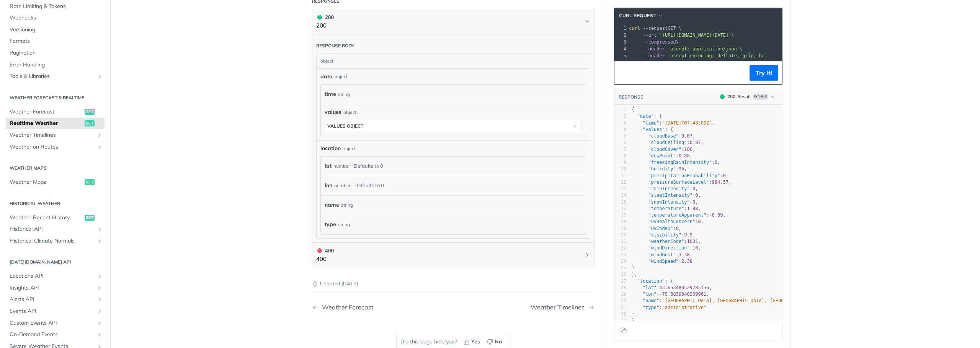 This screenshot has width=980, height=348. What do you see at coordinates (52, 241) in the screenshot?
I see `span: Historical Climate Normals` at bounding box center [52, 241].